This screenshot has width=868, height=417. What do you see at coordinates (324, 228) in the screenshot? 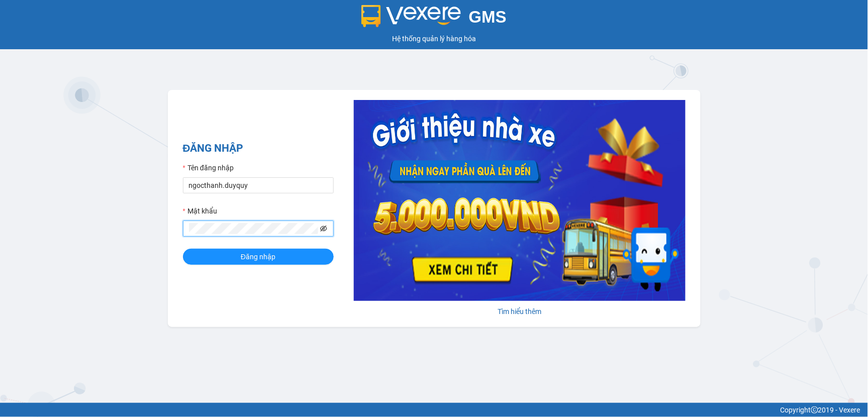
I see `span: eye-invisible` at bounding box center [324, 228].